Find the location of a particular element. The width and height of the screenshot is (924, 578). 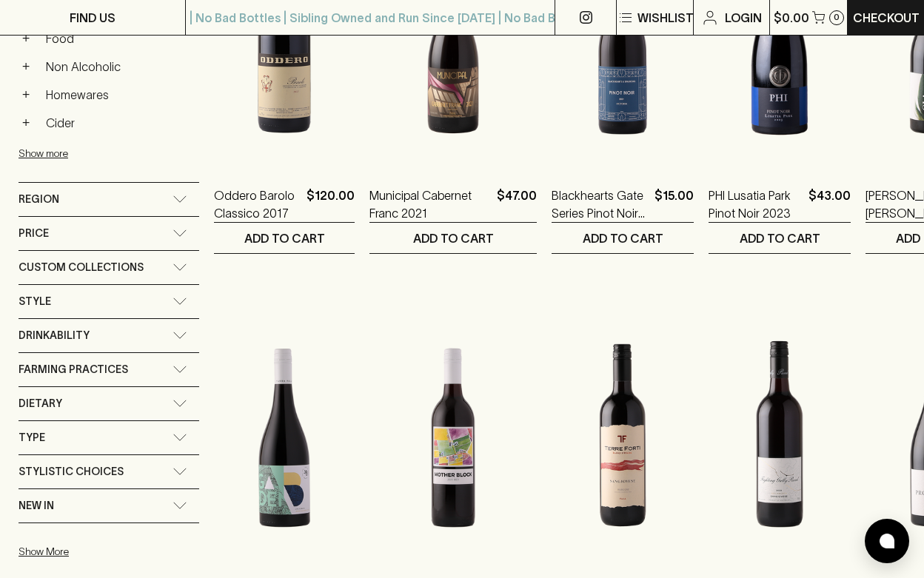

span: Price is located at coordinates (33, 233).